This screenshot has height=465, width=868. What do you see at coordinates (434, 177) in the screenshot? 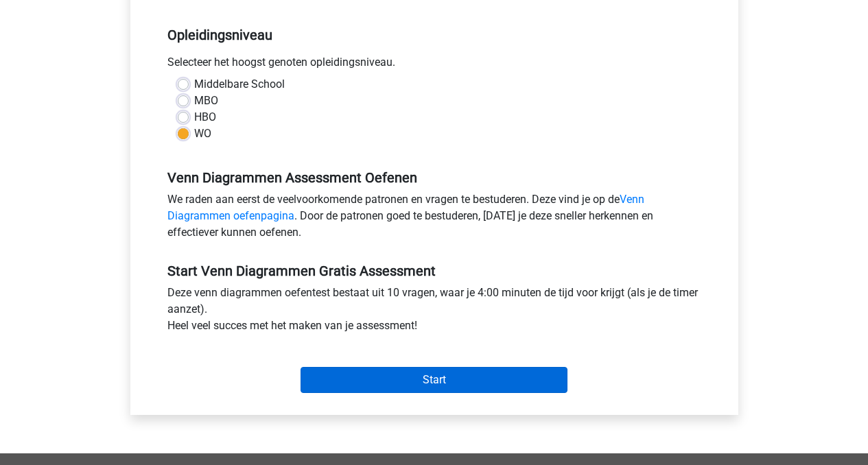
I see `h5: Venn Diagrammen Assessment Oefenen` at bounding box center [434, 177].